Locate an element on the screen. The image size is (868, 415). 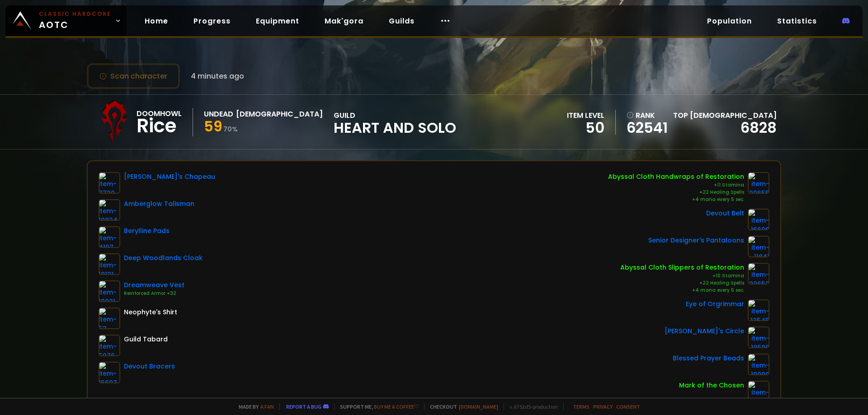
img: item-10824 is located at coordinates (110, 210).